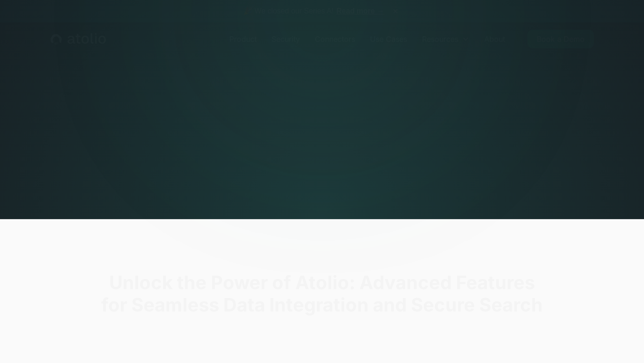 This screenshot has height=363, width=644. Describe the element at coordinates (285, 39) in the screenshot. I see `a: Security` at that location.